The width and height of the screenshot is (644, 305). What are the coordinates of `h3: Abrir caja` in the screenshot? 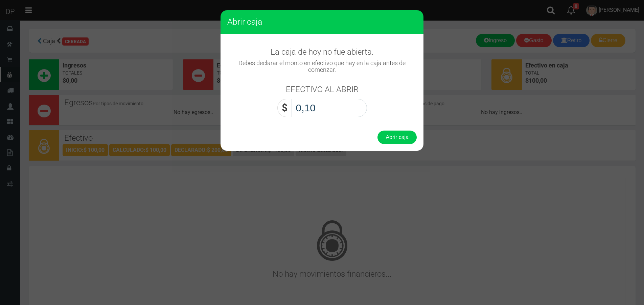 It's located at (322, 22).